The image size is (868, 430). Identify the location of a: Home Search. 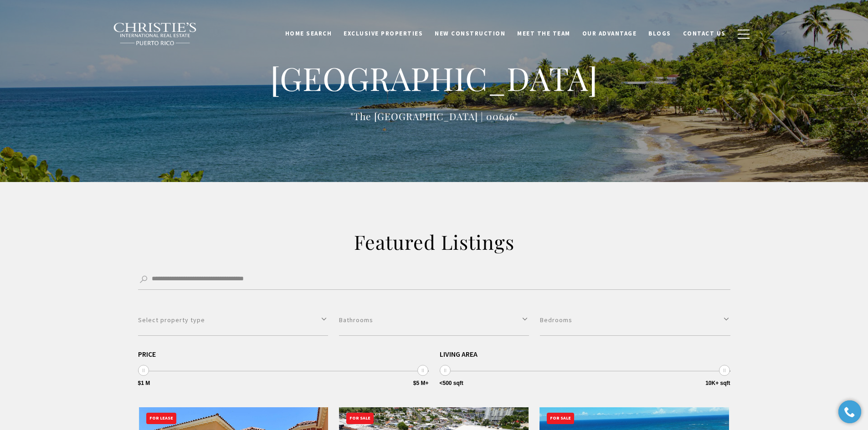
(308, 34).